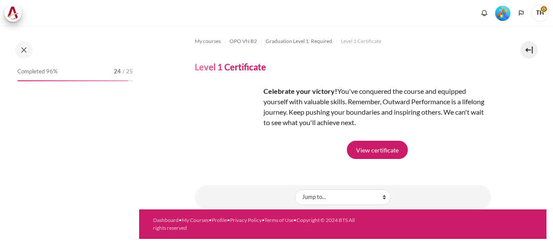 Image resolution: width=553 pixels, height=245 pixels. I want to click on div: Show notification window with no new notifications, so click(484, 13).